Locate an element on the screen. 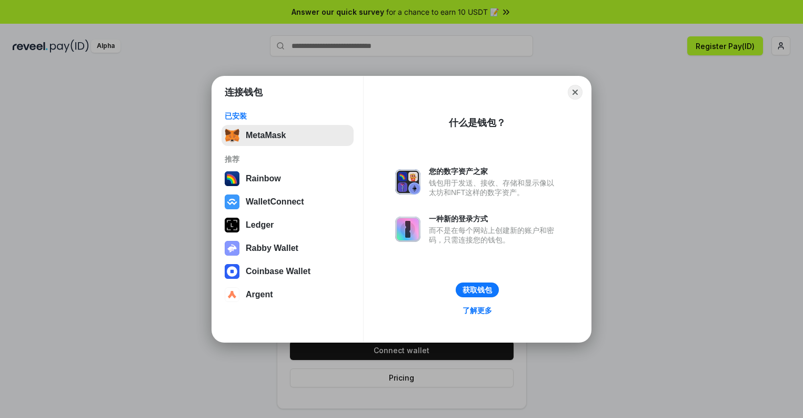 This screenshot has width=803, height=418. div: Ledger is located at coordinates (260, 225).